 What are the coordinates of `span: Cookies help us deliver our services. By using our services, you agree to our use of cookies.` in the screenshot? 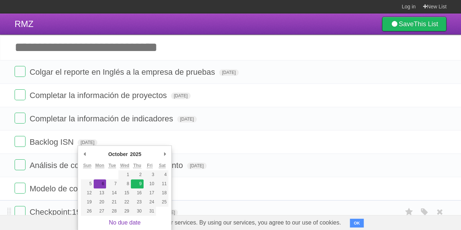 It's located at (222, 223).